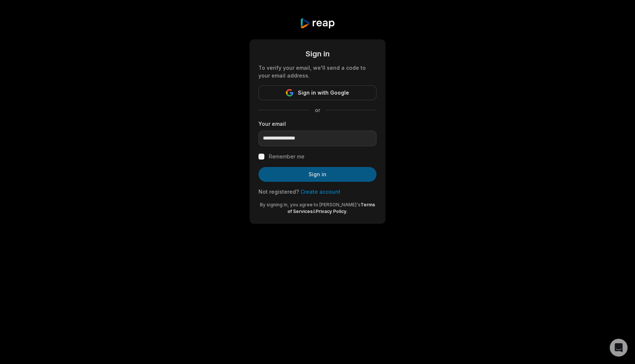 Image resolution: width=635 pixels, height=364 pixels. What do you see at coordinates (318, 93) in the screenshot?
I see `button: Sign in with Google` at bounding box center [318, 93].